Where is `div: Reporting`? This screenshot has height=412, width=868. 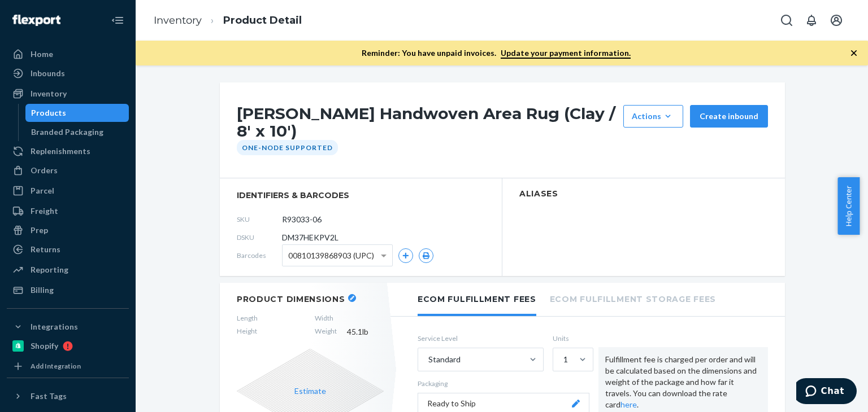 div: Reporting is located at coordinates (49, 270).